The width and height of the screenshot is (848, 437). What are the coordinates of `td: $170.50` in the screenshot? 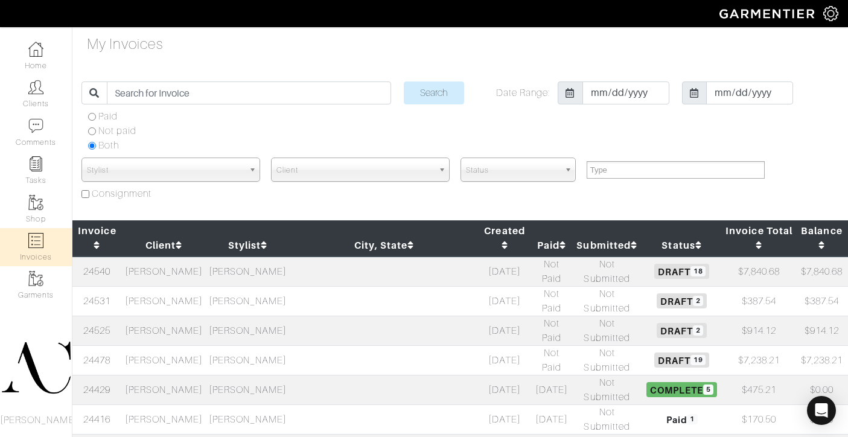 It's located at (759, 419).